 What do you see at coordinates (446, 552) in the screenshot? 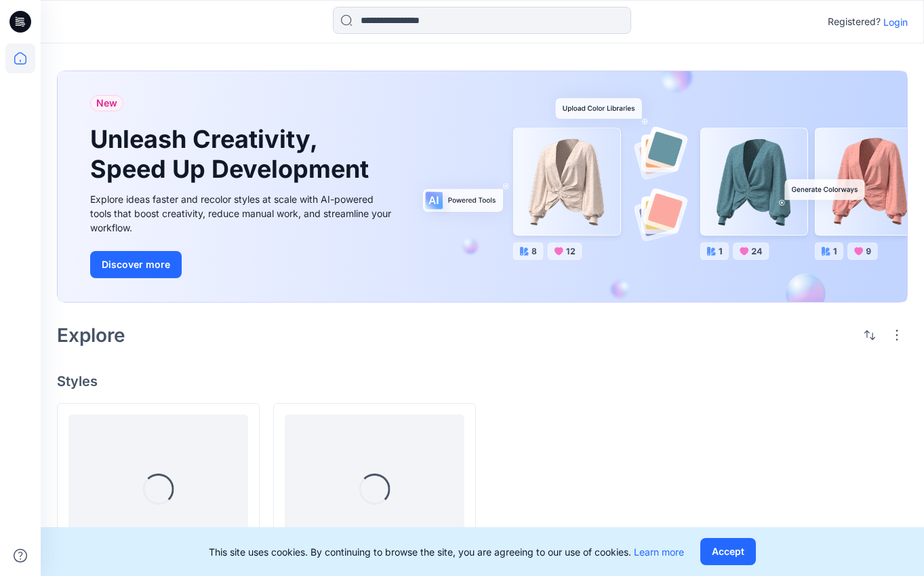
I see `p: This site uses cookies. By continuing to browse the site, you are agreeing to our use of cookies.` at bounding box center [446, 552].